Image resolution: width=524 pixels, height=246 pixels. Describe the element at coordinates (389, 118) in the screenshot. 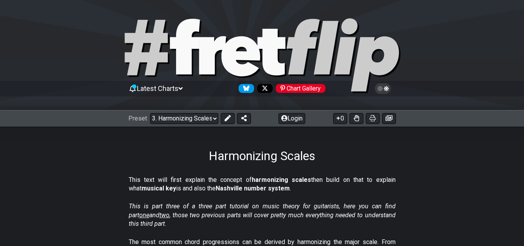

I see `button: Create image` at that location.